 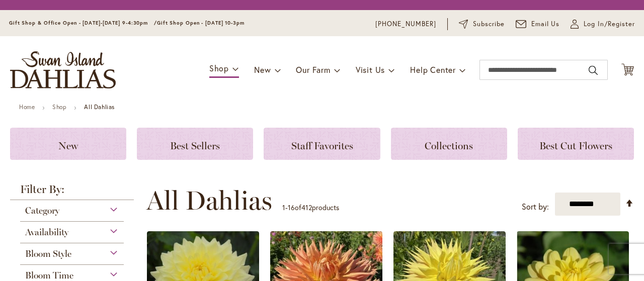 I want to click on span: Help Center, so click(x=432, y=70).